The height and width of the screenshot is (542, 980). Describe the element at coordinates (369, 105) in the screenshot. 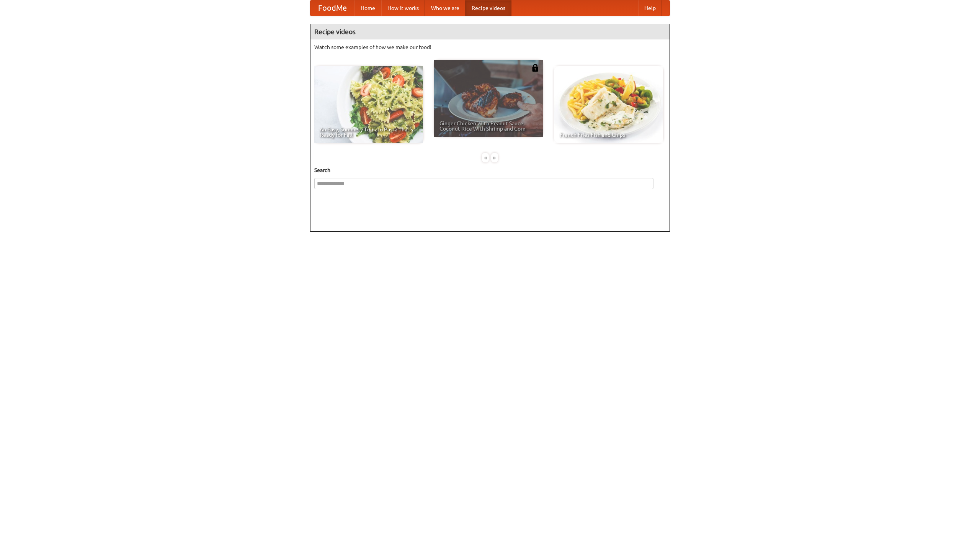

I see `a: An Easy, Summery Tomato Pasta That's Ready for Fall` at that location.